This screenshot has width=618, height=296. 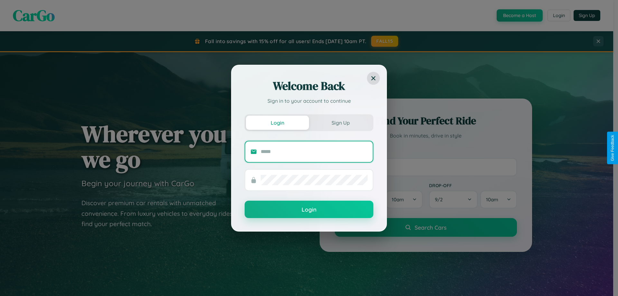 I want to click on button: Sign Up, so click(x=341, y=123).